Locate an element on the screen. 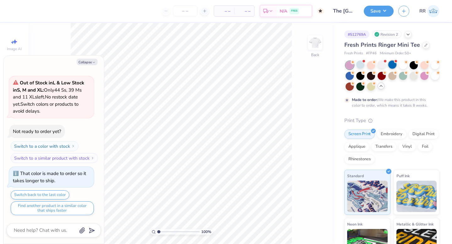 Image resolution: width=452 pixels, height=244 pixels. div: That color is made to order so it takes longer to ship. is located at coordinates (49, 177).